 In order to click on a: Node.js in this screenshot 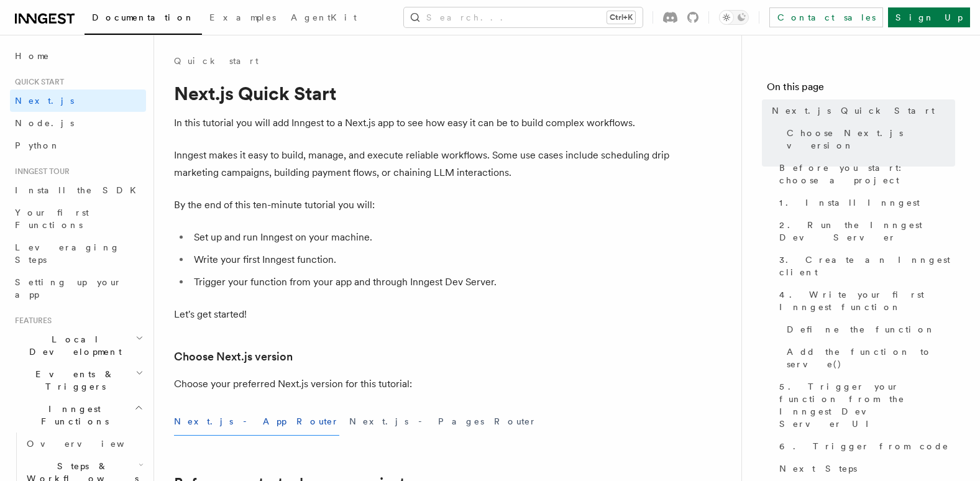, I will do `click(78, 123)`.